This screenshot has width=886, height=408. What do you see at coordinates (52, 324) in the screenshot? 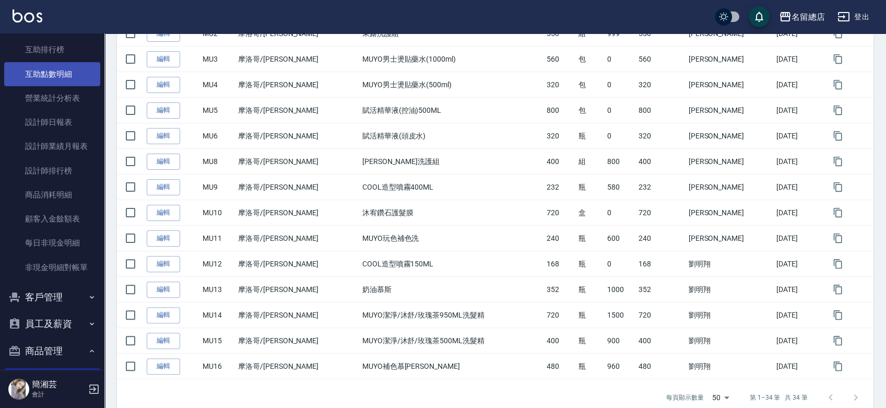
I see `button: 員工及薪資` at bounding box center [52, 324].